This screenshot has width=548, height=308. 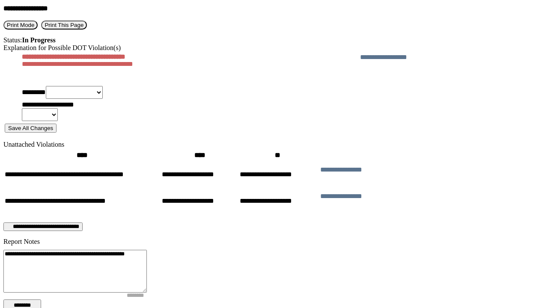 I want to click on button: Print This Page, so click(x=64, y=25).